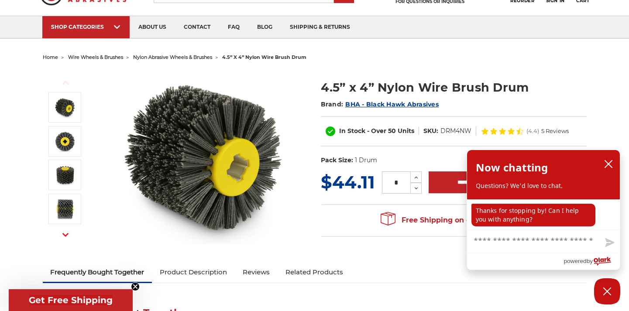  Describe the element at coordinates (264, 27) in the screenshot. I see `a: blog` at that location.